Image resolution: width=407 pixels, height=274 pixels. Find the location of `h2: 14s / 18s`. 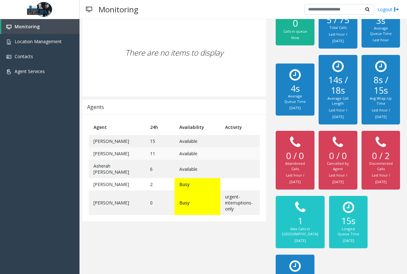

h2: 14s / 18s is located at coordinates (338, 85).